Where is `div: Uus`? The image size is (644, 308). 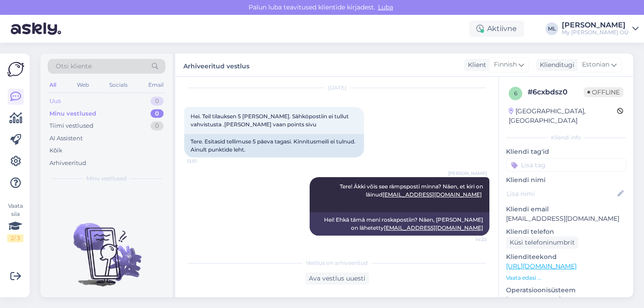 div: Uus is located at coordinates (55, 101).